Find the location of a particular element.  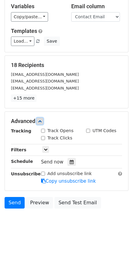

label: UTM Codes is located at coordinates (105, 131).